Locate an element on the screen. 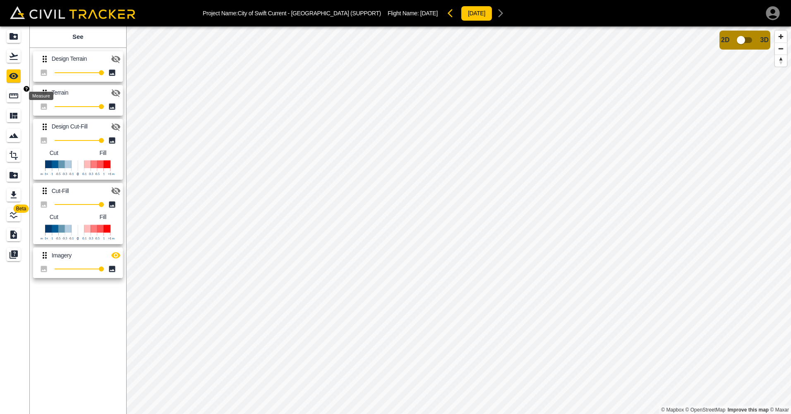 The height and width of the screenshot is (414, 791). canvas: Map is located at coordinates (458, 220).